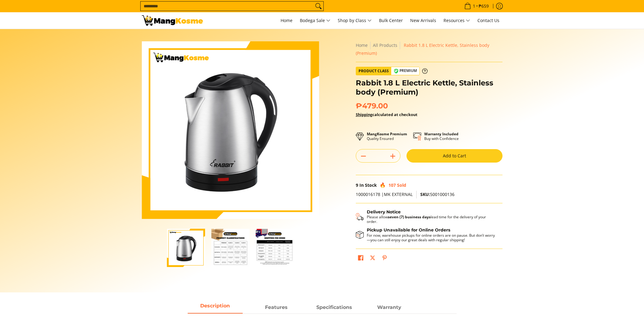 The width and height of the screenshot is (644, 327). I want to click on span: In Stock, so click(368, 185).